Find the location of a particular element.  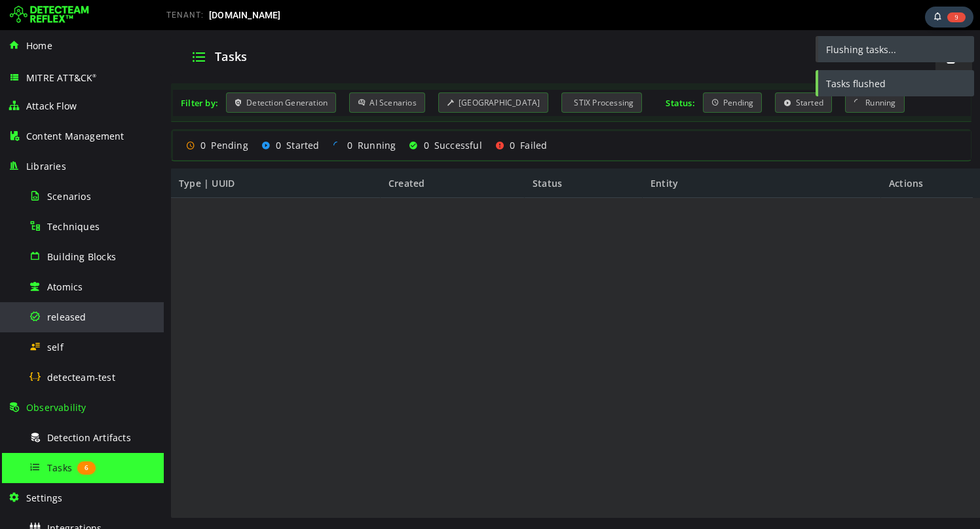

div: Created is located at coordinates (289, 152).